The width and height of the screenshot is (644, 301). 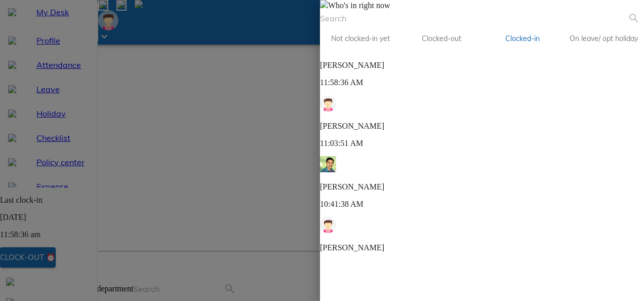 What do you see at coordinates (482, 204) in the screenshot?
I see `p: 10:41:38 AM` at bounding box center [482, 204].